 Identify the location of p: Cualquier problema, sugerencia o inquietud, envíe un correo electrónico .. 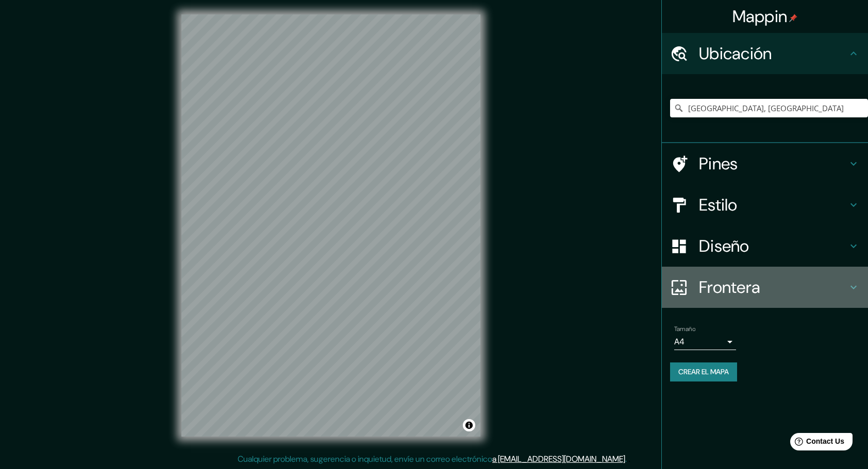
(432, 460).